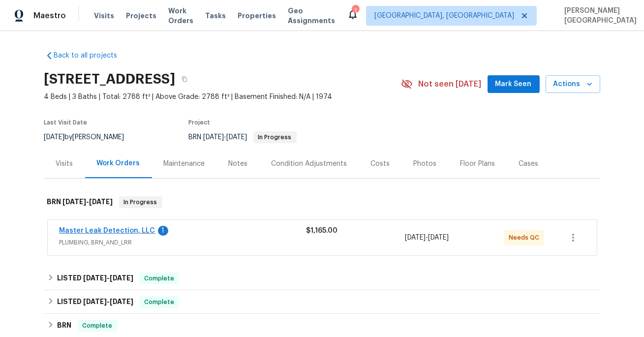 The height and width of the screenshot is (337, 644). Describe the element at coordinates (141, 16) in the screenshot. I see `span: Projects` at that location.